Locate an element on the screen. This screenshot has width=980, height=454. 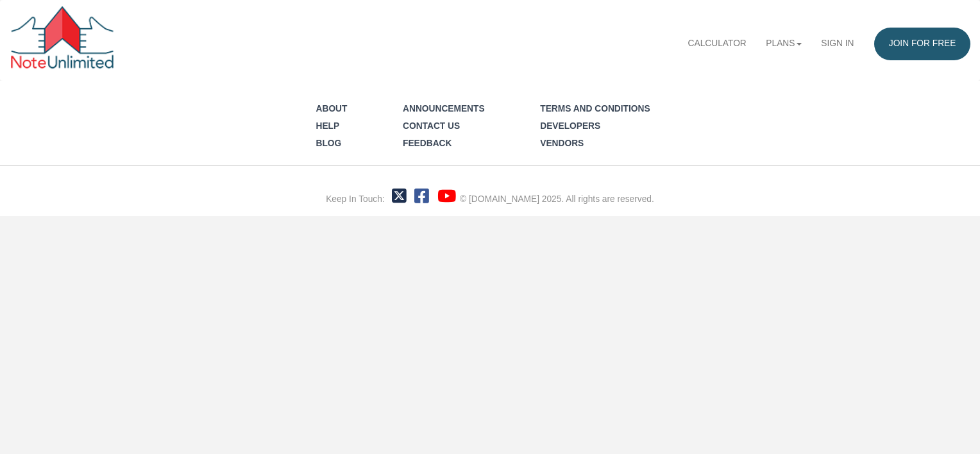
a: Developers is located at coordinates (571, 126).